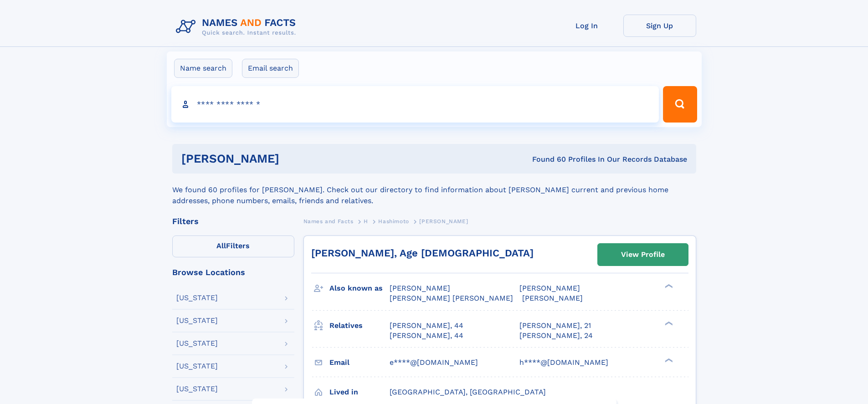 Image resolution: width=868 pixels, height=404 pixels. I want to click on a: View Profile, so click(644, 255).